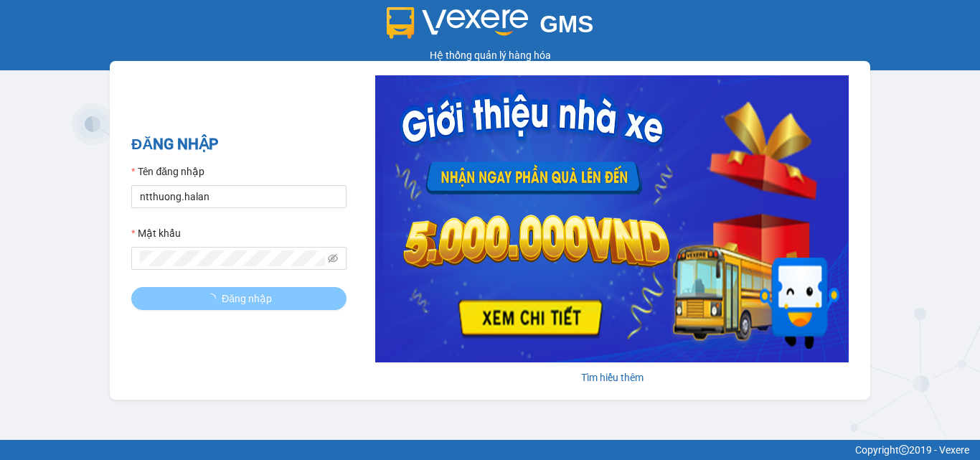 Image resolution: width=980 pixels, height=460 pixels. What do you see at coordinates (168, 171) in the screenshot?
I see `label: Tên đăng nhập` at bounding box center [168, 171].